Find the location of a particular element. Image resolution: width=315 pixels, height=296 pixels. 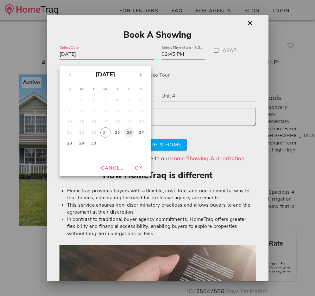

button: Next month is located at coordinates (141, 75).